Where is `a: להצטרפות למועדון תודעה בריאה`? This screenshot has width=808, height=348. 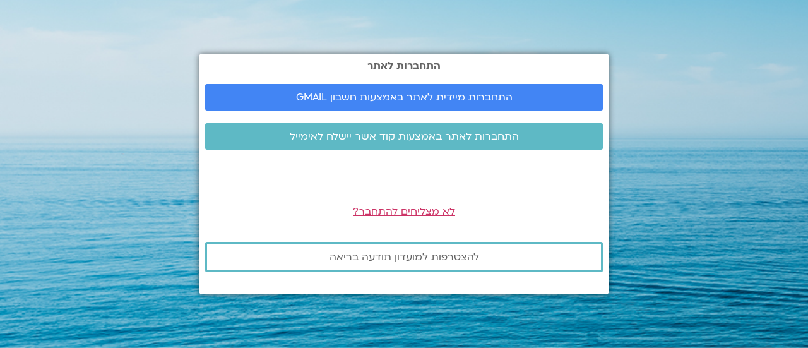
a: להצטרפות למועדון תודעה בריאה is located at coordinates (404, 257).